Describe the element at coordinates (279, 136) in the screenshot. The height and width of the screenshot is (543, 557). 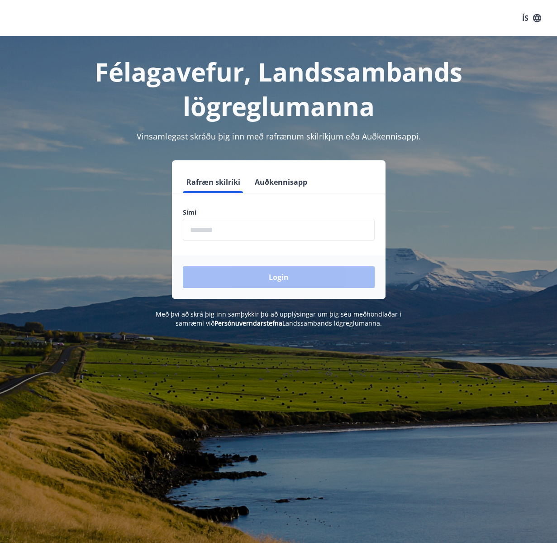
I see `span: Vinsamlegast skráðu þig inn með rafrænum skilríkjum eða Auðkennisappi.` at that location.